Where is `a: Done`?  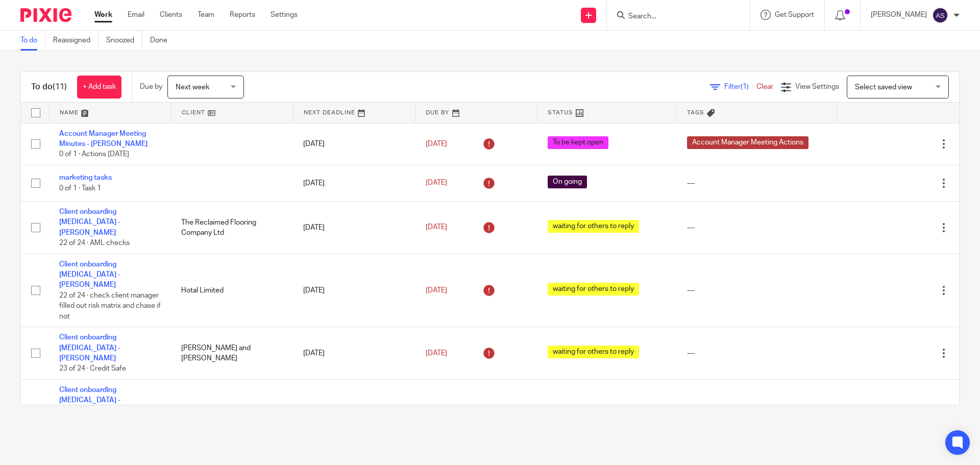
a: Done is located at coordinates (163, 40).